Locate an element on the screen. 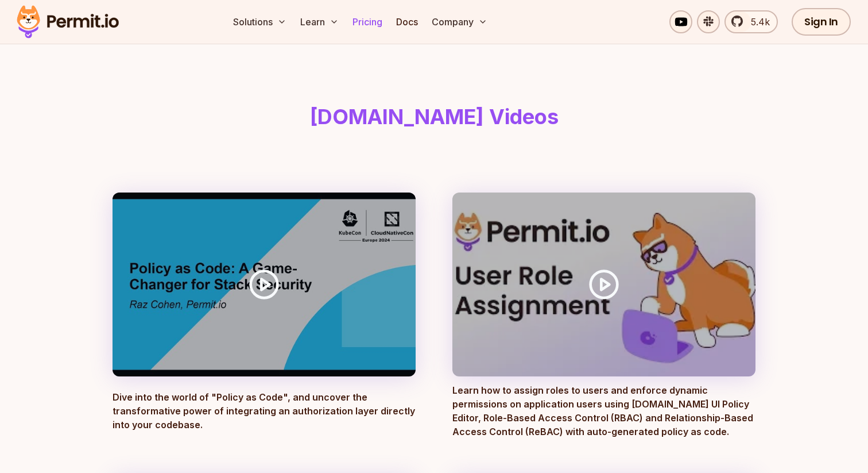  p: Dive into the world of "Policy as Code", and uncover the transformative power of integrating an a... is located at coordinates (264, 414).